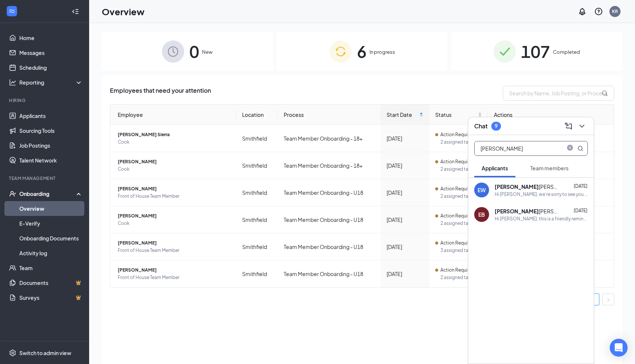 This screenshot has width=635, height=364. I want to click on span: Start Date, so click(402, 115).